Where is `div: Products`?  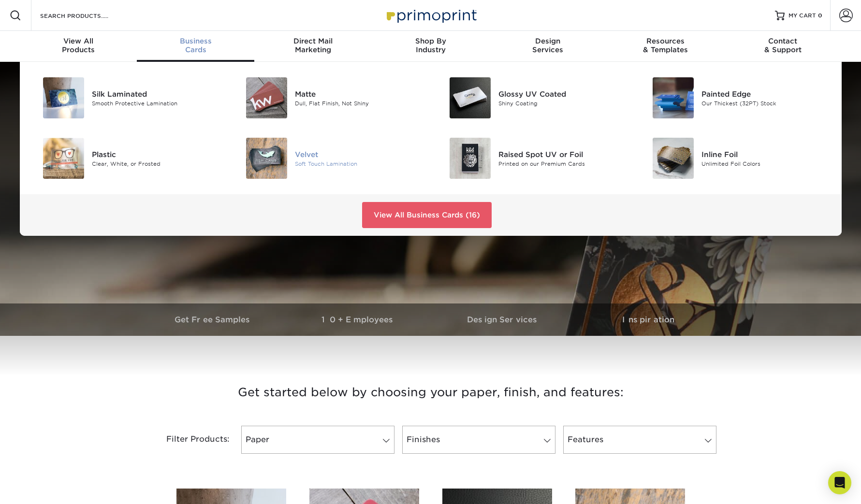 div: Products is located at coordinates (78, 45).